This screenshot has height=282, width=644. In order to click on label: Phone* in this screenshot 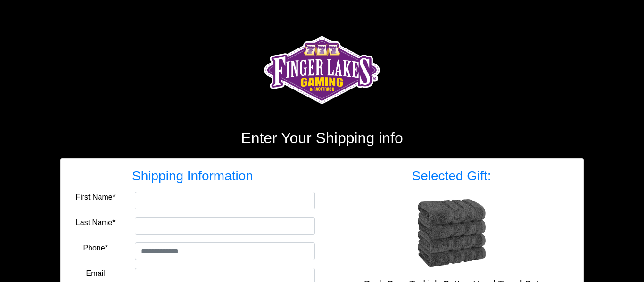, I will do `click(95, 248)`.